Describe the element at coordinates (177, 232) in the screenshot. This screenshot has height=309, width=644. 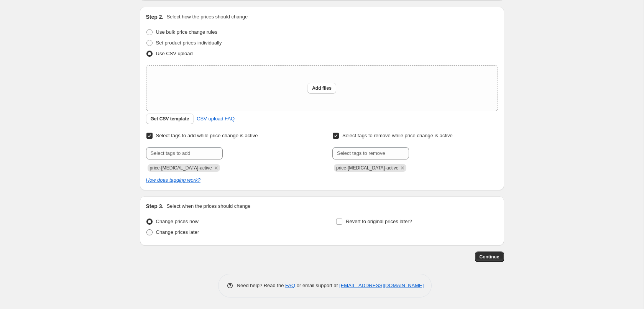
I see `span: Change prices later` at that location.